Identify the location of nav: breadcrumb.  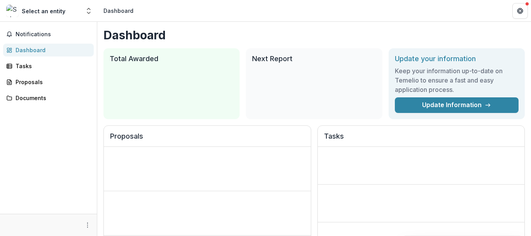
(118, 10).